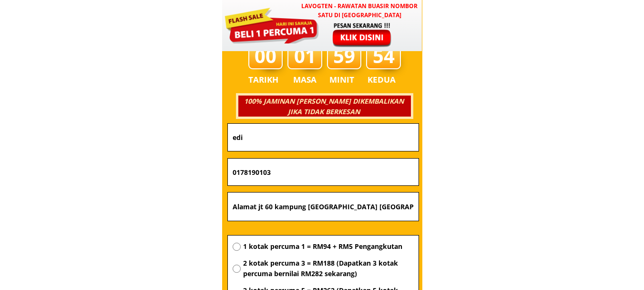  What do you see at coordinates (383, 80) in the screenshot?
I see `h3: KEDUA` at bounding box center [383, 80].